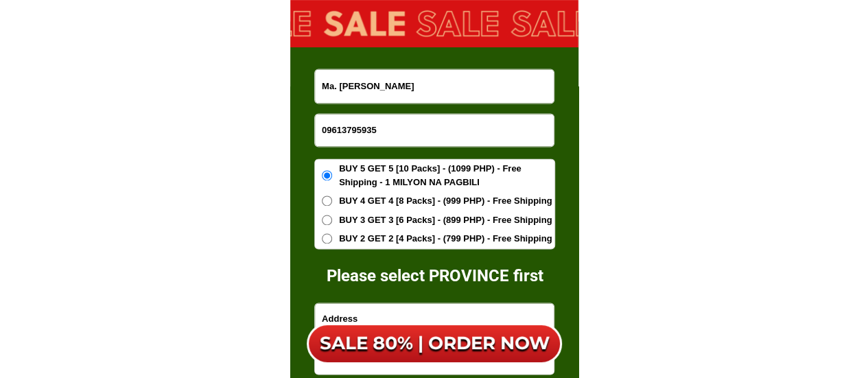 The width and height of the screenshot is (868, 378). I want to click on input: BUY 3 GET 3 [6 Packs] - (899 PHP) - Free Shipping, so click(326, 220).